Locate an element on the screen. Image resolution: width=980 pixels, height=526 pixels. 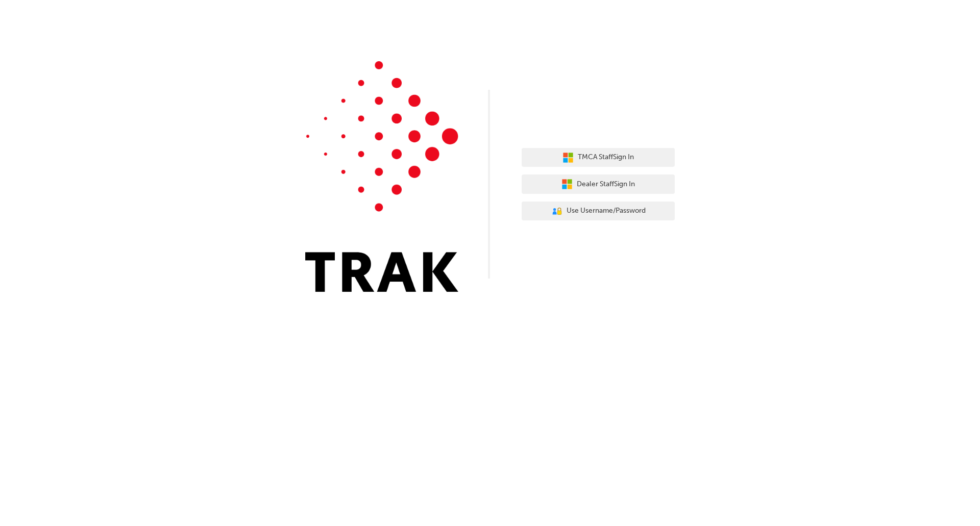
img: Trak is located at coordinates (382, 176).